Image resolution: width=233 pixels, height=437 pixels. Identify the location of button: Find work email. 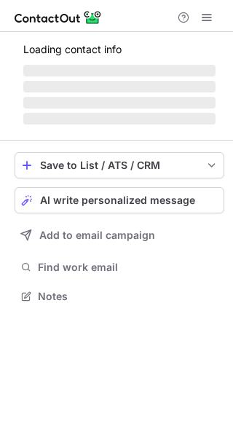
(120, 268).